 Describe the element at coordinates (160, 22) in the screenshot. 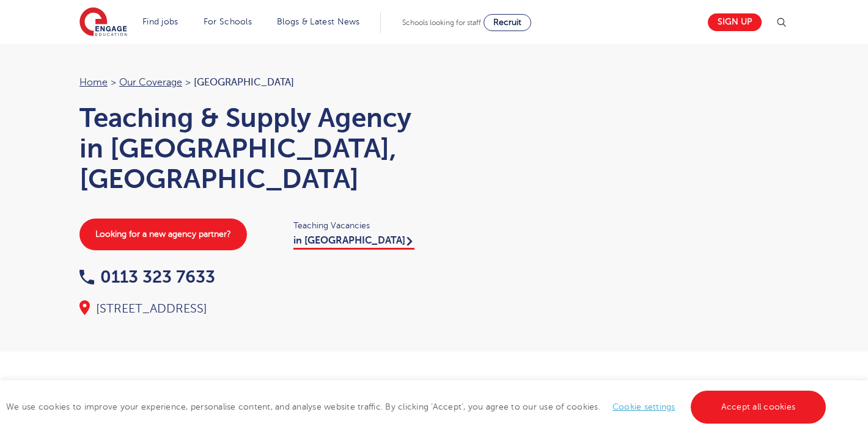

I see `a: Find jobs` at that location.